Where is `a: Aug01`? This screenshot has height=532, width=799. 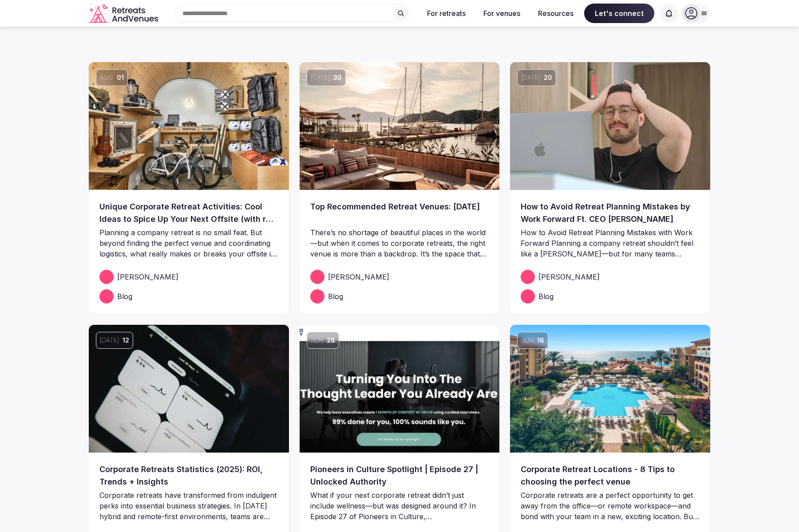 a: Aug01 is located at coordinates (189, 126).